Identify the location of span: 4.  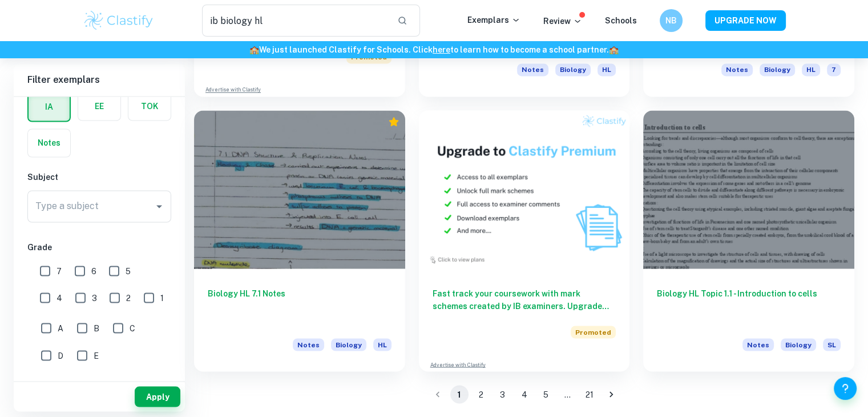
(60, 298).